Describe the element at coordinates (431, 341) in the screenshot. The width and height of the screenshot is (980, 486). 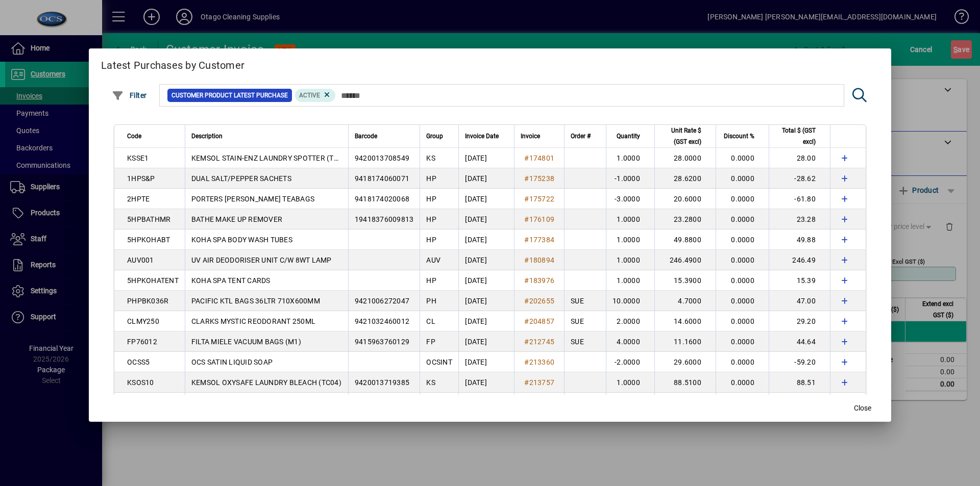
I see `span: FP` at that location.